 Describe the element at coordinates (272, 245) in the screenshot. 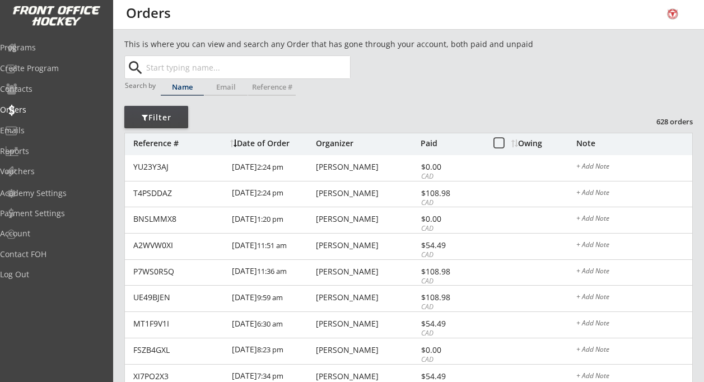

I see `font: 11:51 am` at that location.